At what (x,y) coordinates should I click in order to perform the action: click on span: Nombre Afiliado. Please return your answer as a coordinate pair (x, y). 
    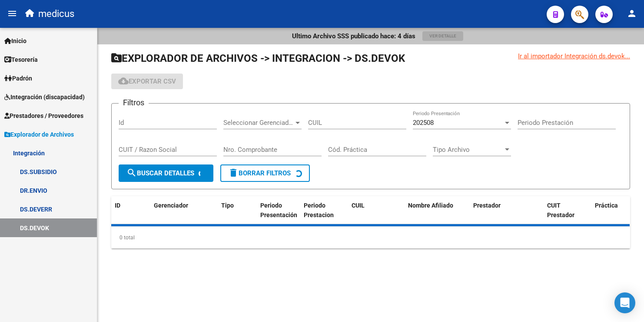
    Looking at the image, I should click on (431, 205).